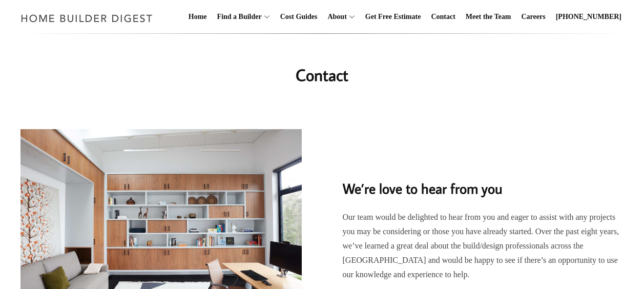 The height and width of the screenshot is (289, 644). What do you see at coordinates (483, 181) in the screenshot?
I see `h2: We’re love to hear from you` at bounding box center [483, 181].